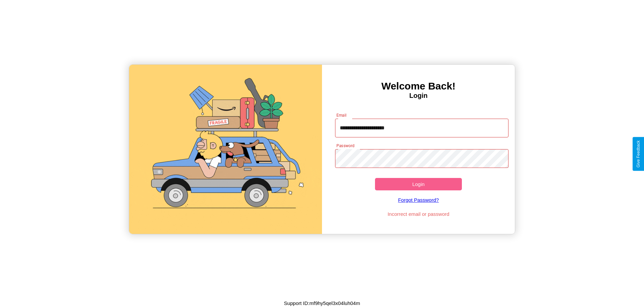 The height and width of the screenshot is (308, 644). What do you see at coordinates (638, 153) in the screenshot?
I see `div: Give Feedback` at bounding box center [638, 153].